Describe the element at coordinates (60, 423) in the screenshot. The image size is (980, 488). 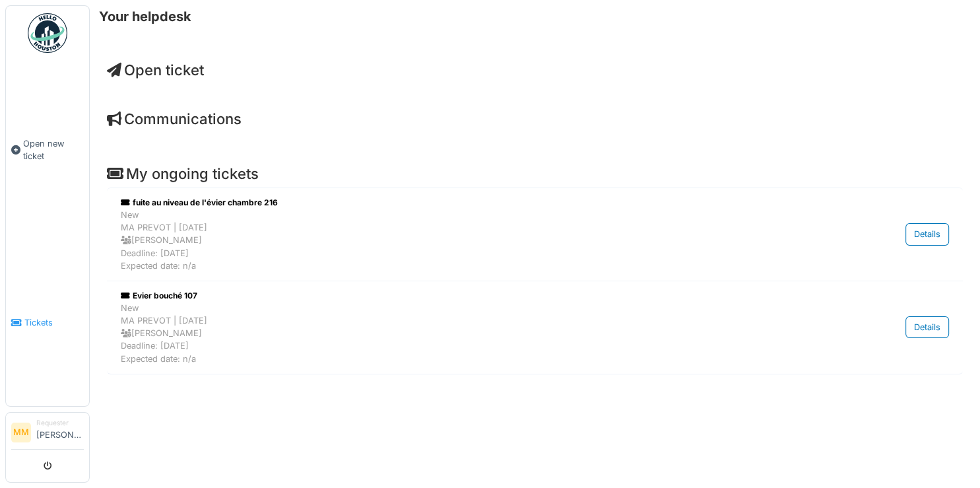
I see `div: Requester` at that location.